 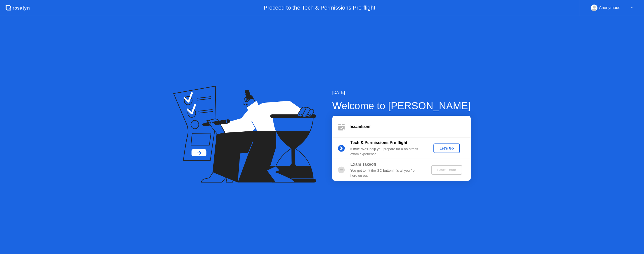 I want to click on b: Tech & Permissions Pre-flight, so click(x=379, y=142).